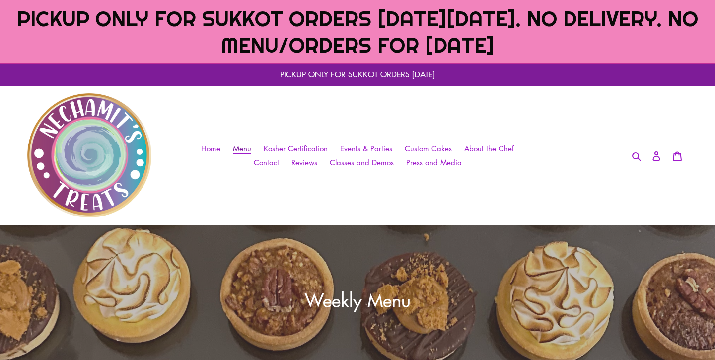 The width and height of the screenshot is (715, 360). What do you see at coordinates (366, 148) in the screenshot?
I see `span: Events & Parties` at bounding box center [366, 148].